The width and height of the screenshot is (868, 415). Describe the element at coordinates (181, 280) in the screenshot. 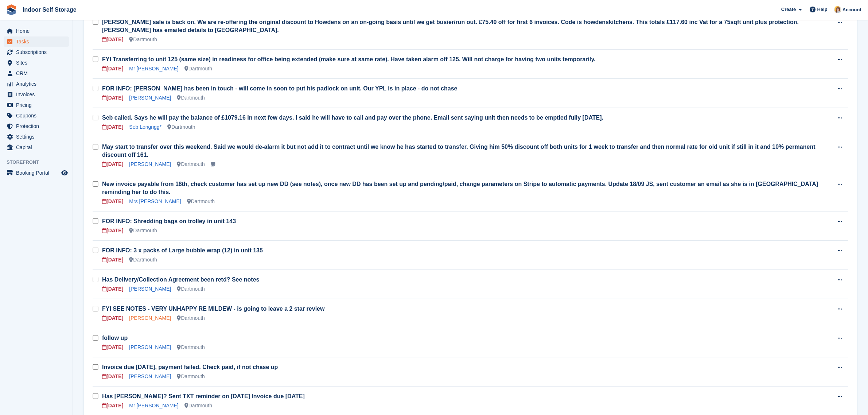

I see `a: Has Delivery/Collection Agreement been retd? See notes` at that location.